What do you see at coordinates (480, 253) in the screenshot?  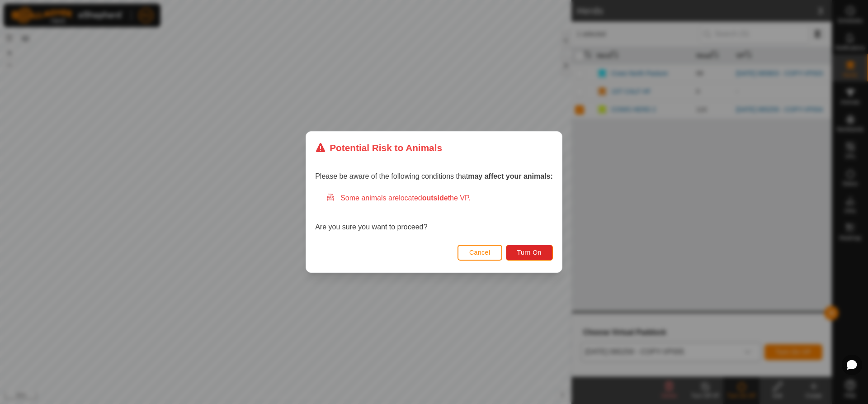 I see `span: Cancel` at bounding box center [480, 253].